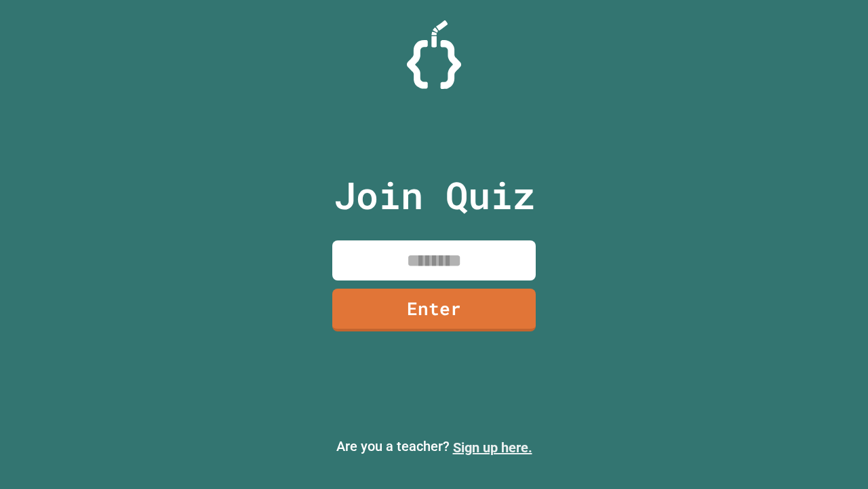 The image size is (868, 489). What do you see at coordinates (434, 309) in the screenshot?
I see `a: Enter` at bounding box center [434, 309].